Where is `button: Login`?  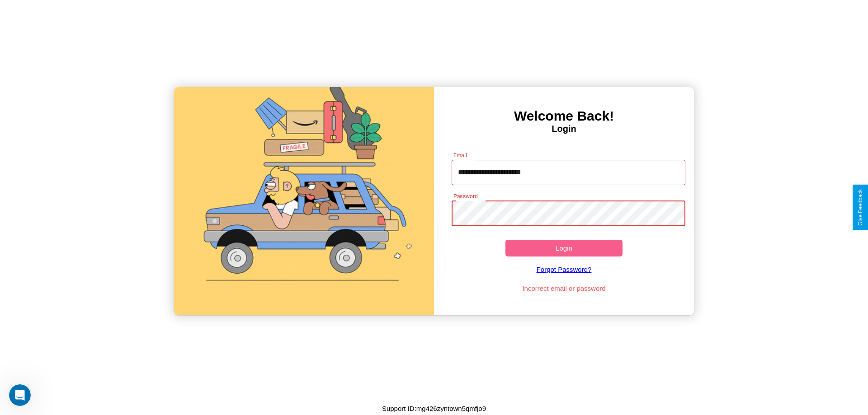 button: Login is located at coordinates (564, 248).